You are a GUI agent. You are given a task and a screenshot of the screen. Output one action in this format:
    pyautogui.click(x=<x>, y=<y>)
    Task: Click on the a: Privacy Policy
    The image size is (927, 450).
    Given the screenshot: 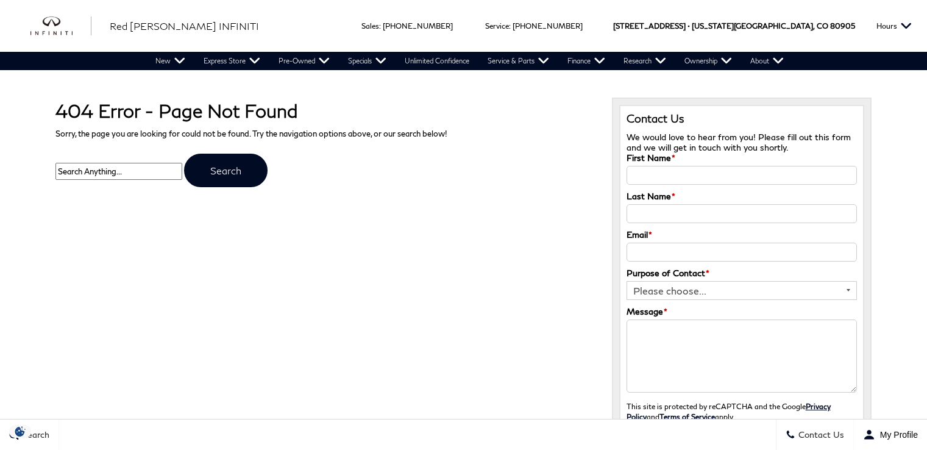 What is the action you would take?
    pyautogui.click(x=728, y=411)
    